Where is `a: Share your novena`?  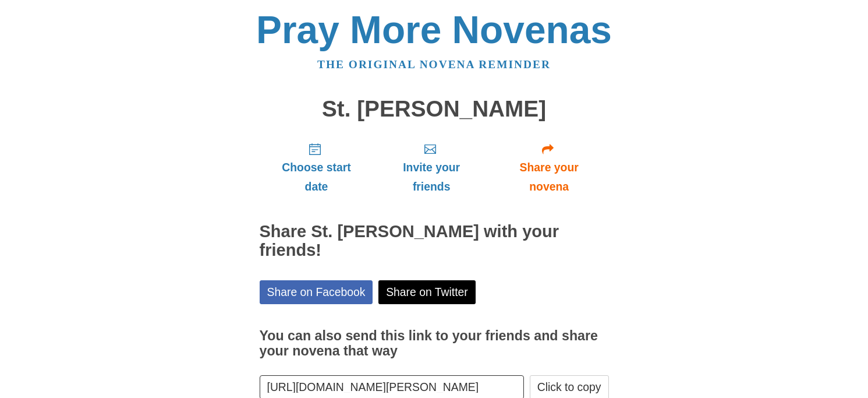
a: Share your novena is located at coordinates (549, 167).